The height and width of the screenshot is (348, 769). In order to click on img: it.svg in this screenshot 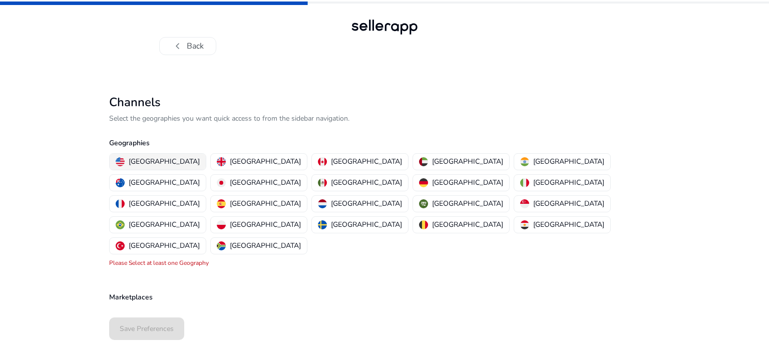, I will do `click(525, 183)`.